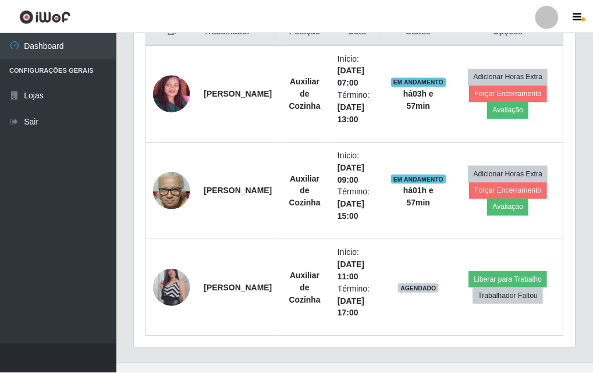 The width and height of the screenshot is (593, 373). I want to click on span: AGENDADO, so click(420, 288).